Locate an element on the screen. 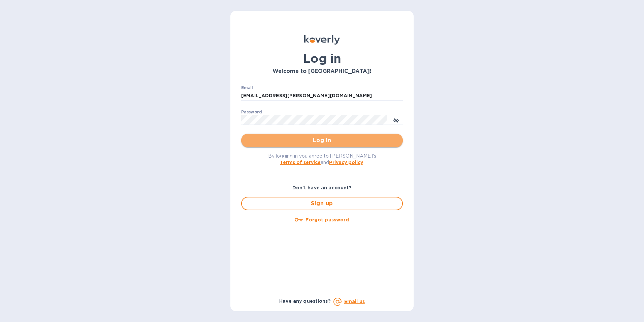 This screenshot has width=644, height=322. span: Log in is located at coordinates (322, 140).